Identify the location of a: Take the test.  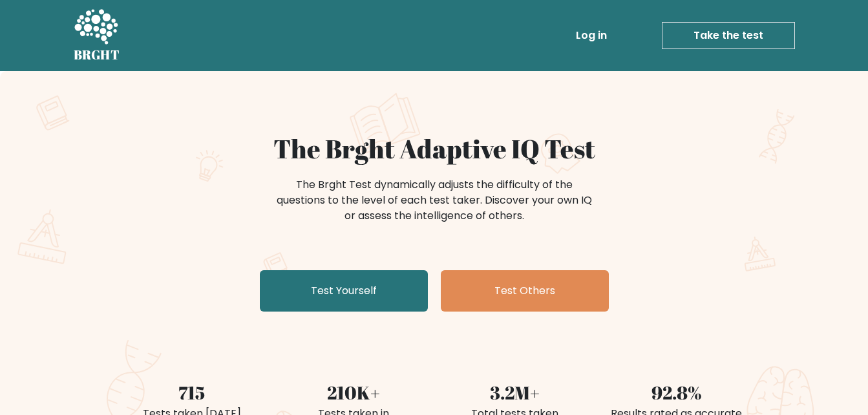
(729, 36).